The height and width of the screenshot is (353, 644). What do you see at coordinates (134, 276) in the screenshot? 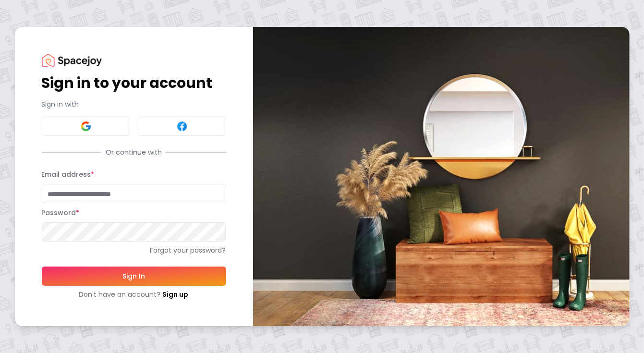
I see `button: Sign In` at bounding box center [134, 276].